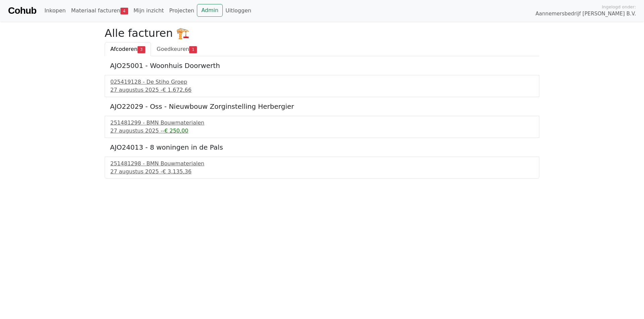 Image resolution: width=644 pixels, height=319 pixels. I want to click on a: Uitloggen, so click(238, 11).